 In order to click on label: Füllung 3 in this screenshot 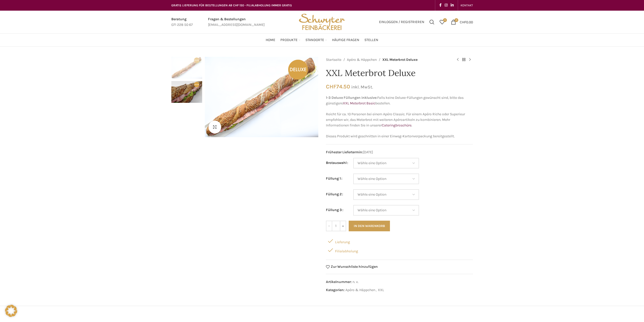, I will do `click(335, 210)`.